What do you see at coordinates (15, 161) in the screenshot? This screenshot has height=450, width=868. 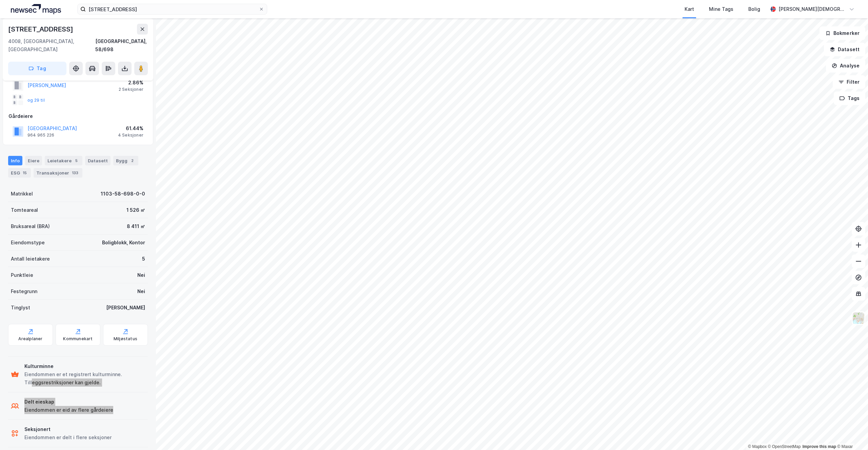 I see `div: Info` at bounding box center [15, 161].